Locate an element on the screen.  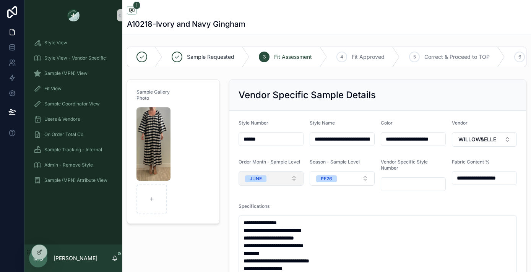
span: Sample (MPN) View is located at coordinates (66, 73).